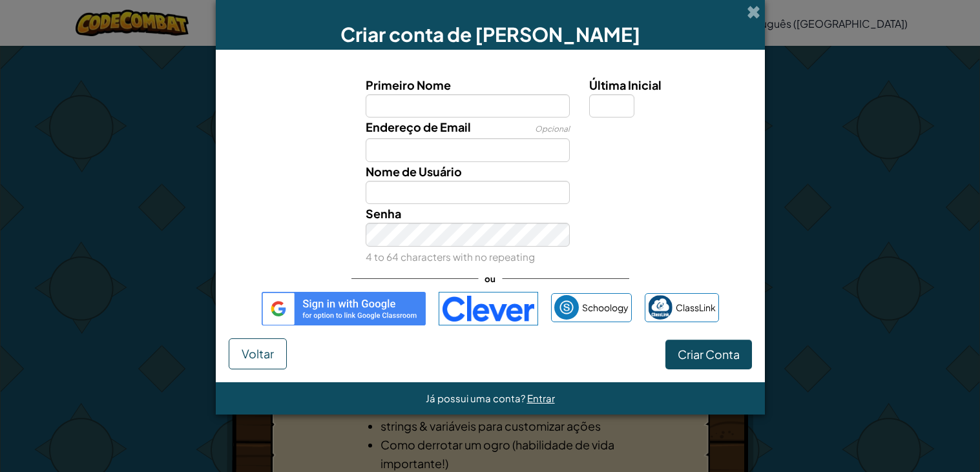 The width and height of the screenshot is (980, 472). What do you see at coordinates (567, 307) in the screenshot?
I see `img: schoology.png` at bounding box center [567, 307].